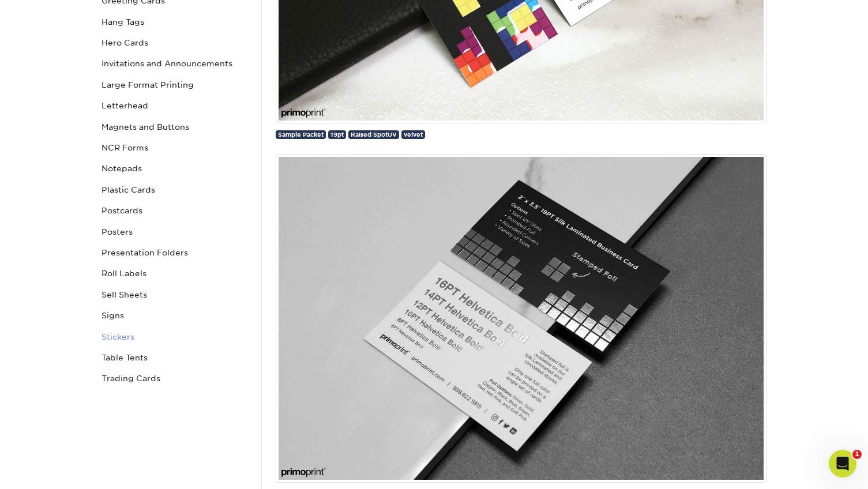 This screenshot has width=868, height=489. I want to click on span: 1, so click(857, 454).